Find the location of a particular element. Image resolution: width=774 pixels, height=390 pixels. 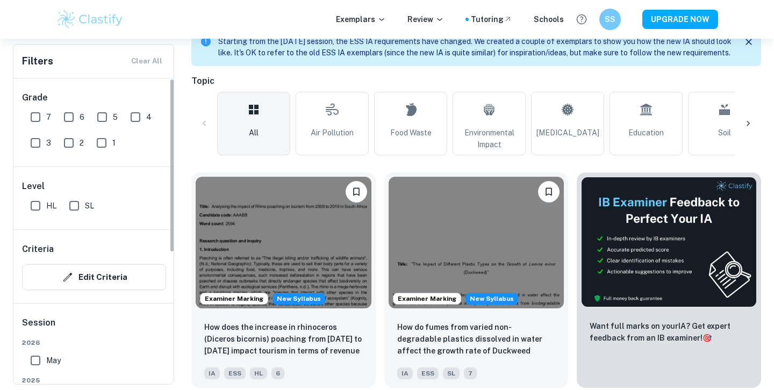

span: 3 is located at coordinates (48, 143).